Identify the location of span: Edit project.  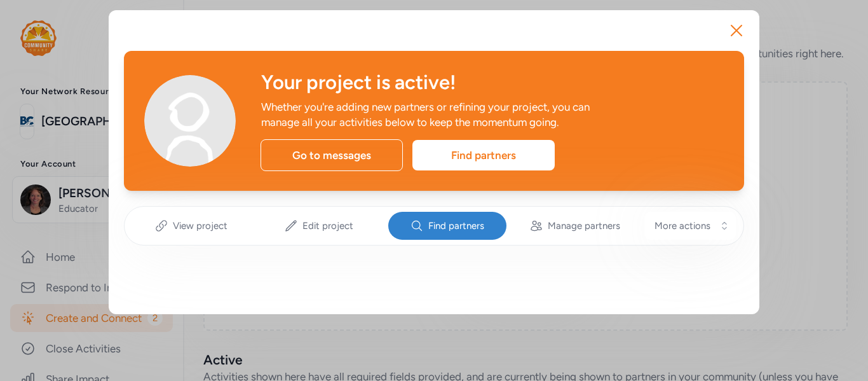
(328, 226).